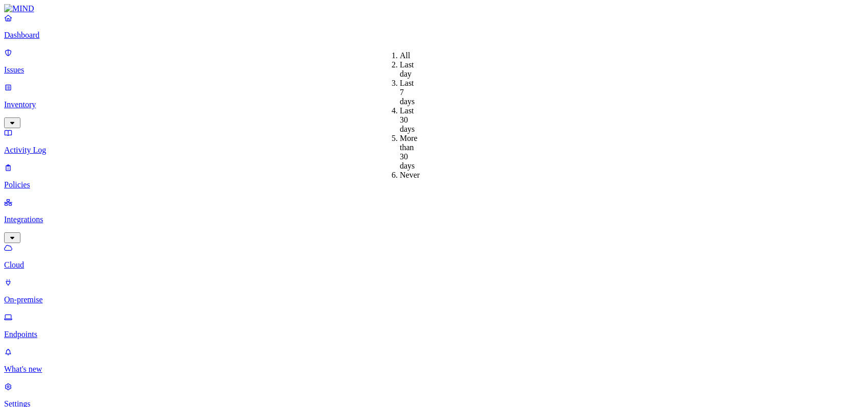 This screenshot has width=868, height=407. Describe the element at coordinates (434, 26) in the screenshot. I see `a: Dashboard` at that location.